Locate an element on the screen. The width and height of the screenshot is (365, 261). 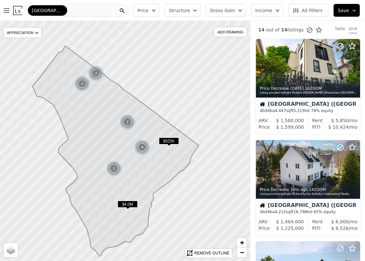
time: 2025-07-14 20:20 is located at coordinates (299, 190).